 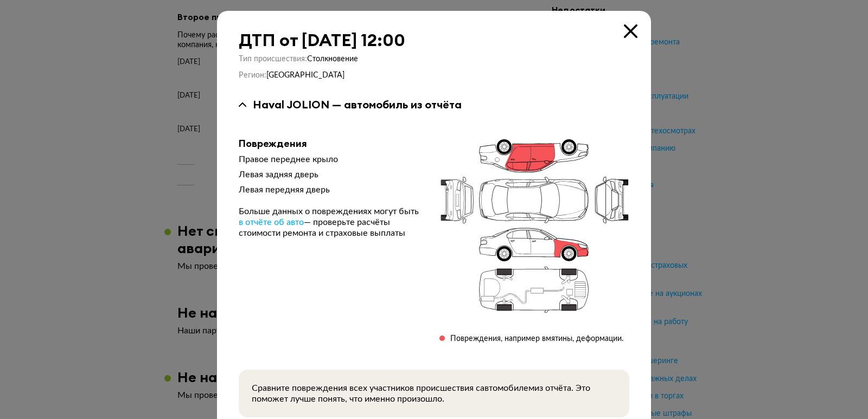 I want to click on div: Повреждения, so click(x=330, y=143).